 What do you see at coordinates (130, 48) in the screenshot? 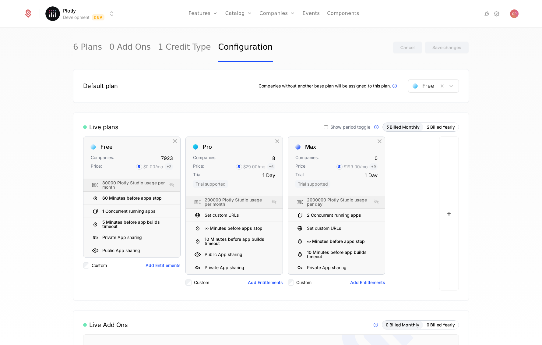
I see `a: 0 Add Ons` at bounding box center [130, 48].